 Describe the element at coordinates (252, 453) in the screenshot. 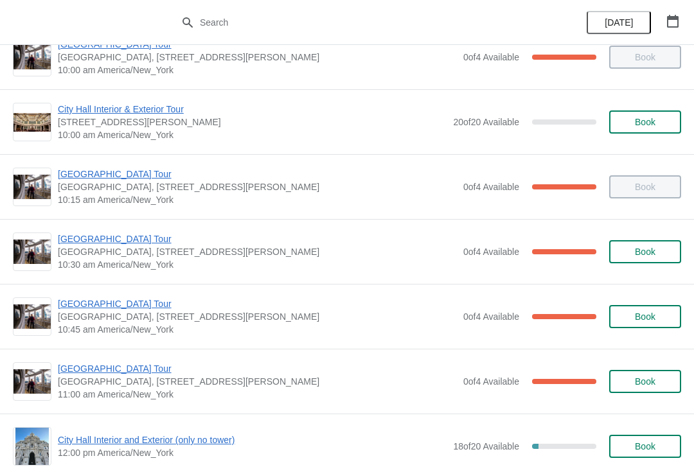

I see `span: 12:00 pm America/New_York` at that location.